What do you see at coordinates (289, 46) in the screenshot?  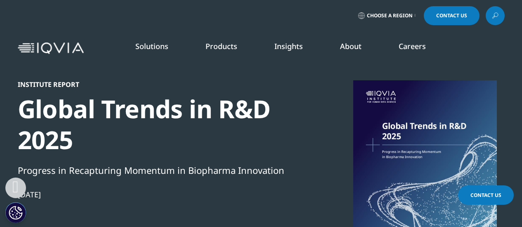 I see `a: Insights` at bounding box center [289, 46].